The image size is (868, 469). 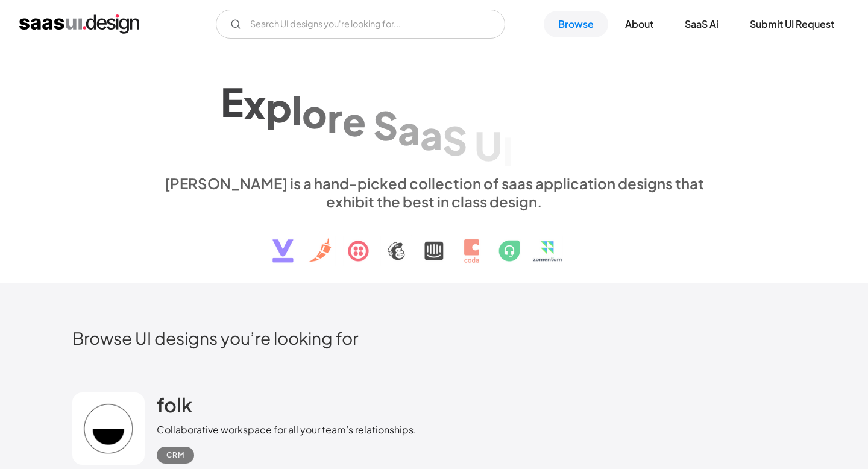 I want to click on div: Collaborative workspace for all your team’s relationships., so click(x=287, y=430).